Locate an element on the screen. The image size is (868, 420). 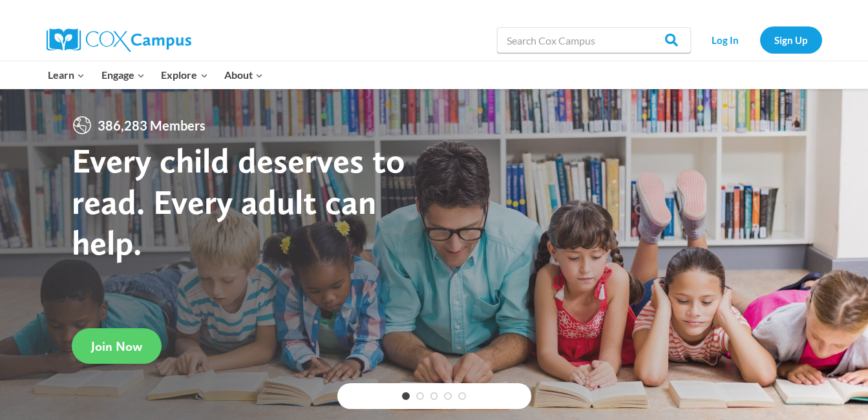
input: Search Cox Campus is located at coordinates (594, 40).